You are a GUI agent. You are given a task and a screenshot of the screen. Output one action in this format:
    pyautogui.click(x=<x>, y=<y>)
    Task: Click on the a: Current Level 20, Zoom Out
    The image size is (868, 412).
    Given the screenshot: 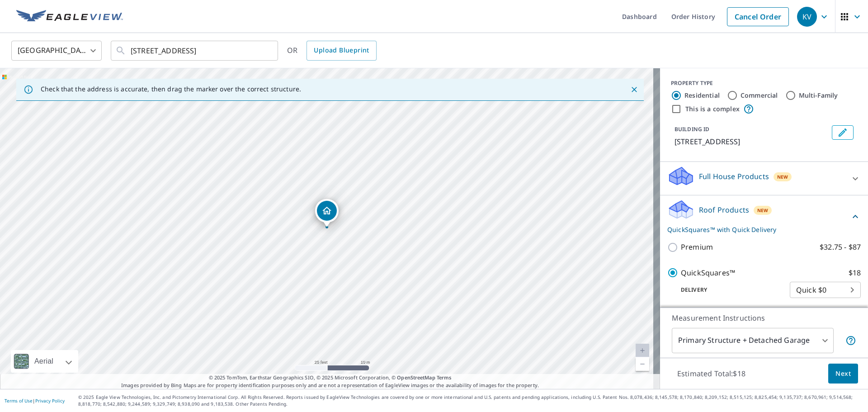 What is the action you would take?
    pyautogui.click(x=642, y=364)
    